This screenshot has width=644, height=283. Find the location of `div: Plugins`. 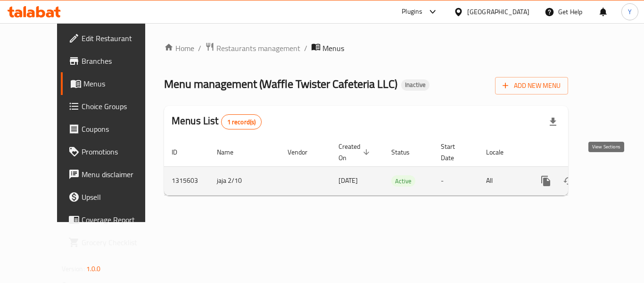

div: Plugins is located at coordinates (412, 12).